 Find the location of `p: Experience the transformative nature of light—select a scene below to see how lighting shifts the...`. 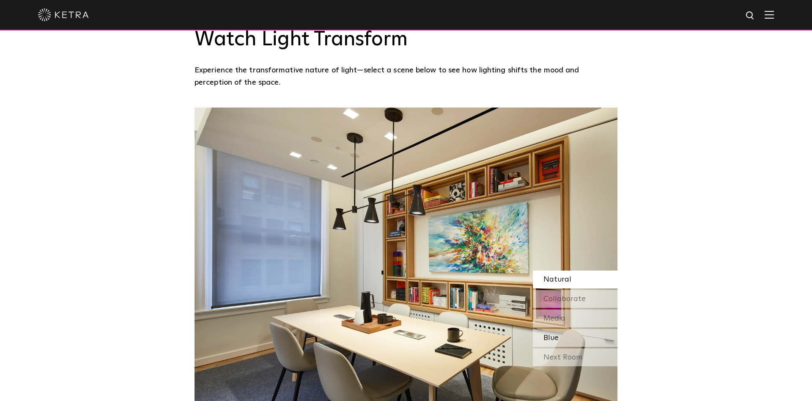

p: Experience the transformative nature of light—select a scene below to see how lighting shifts the... is located at coordinates (404, 76).